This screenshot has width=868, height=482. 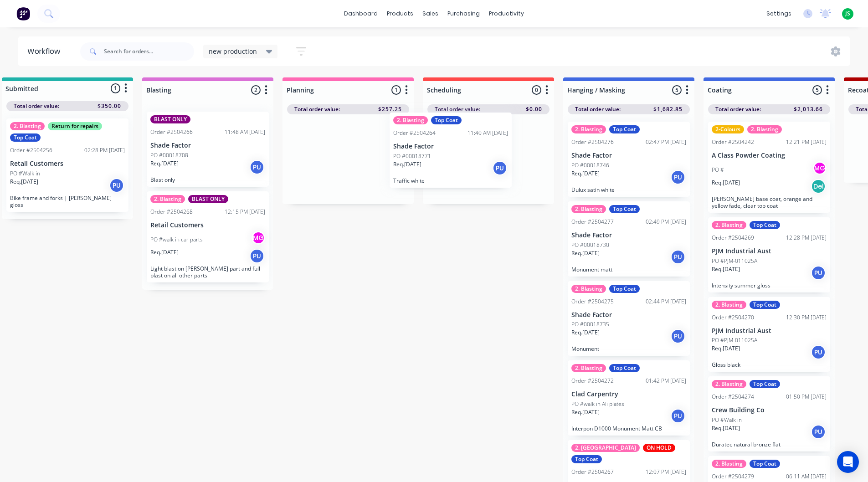 What do you see at coordinates (506, 14) in the screenshot?
I see `div: productivity` at bounding box center [506, 14].